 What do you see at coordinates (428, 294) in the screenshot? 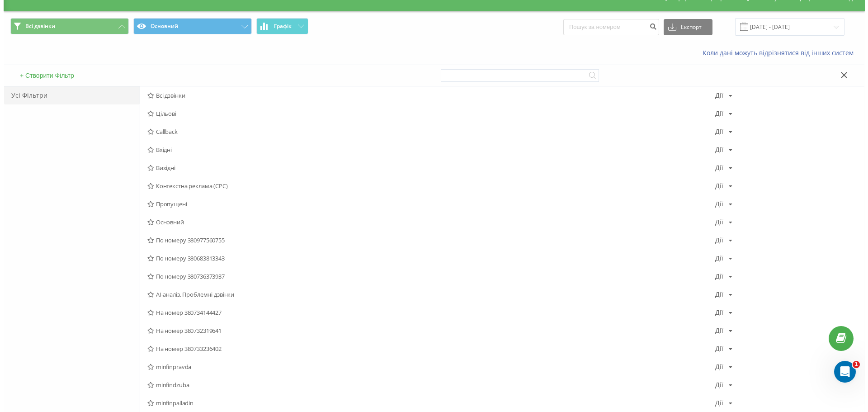
I see `span: AI-аналіз. Проблемні дзвінки` at bounding box center [428, 294].